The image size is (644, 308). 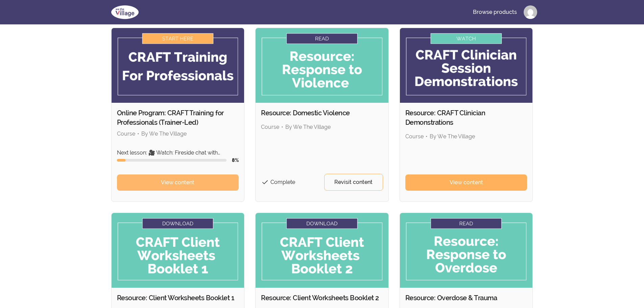 I want to click on img: Product image for Resource: CRAFT Clinician Demonstrations, so click(x=466, y=65).